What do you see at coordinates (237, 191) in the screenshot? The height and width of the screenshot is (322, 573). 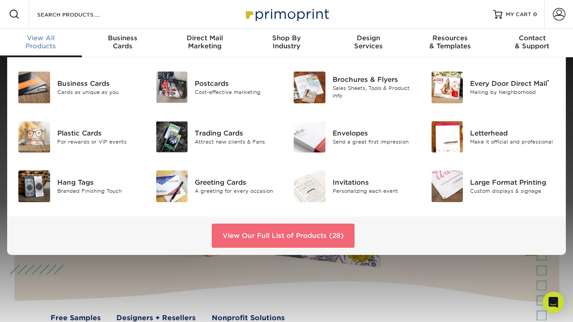 I see `div: A greeting for every occasion` at bounding box center [237, 191].